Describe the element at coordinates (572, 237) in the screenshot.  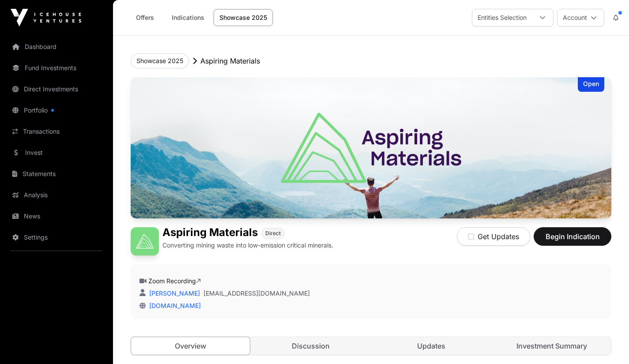
I see `button: Begin Indication` at that location.